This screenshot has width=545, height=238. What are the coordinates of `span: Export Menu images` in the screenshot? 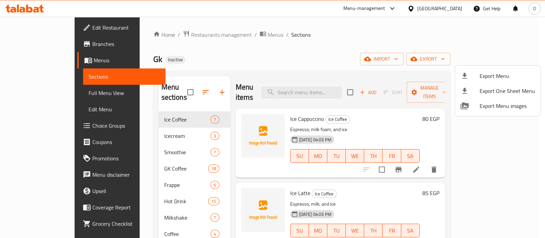 It's located at (508, 106).